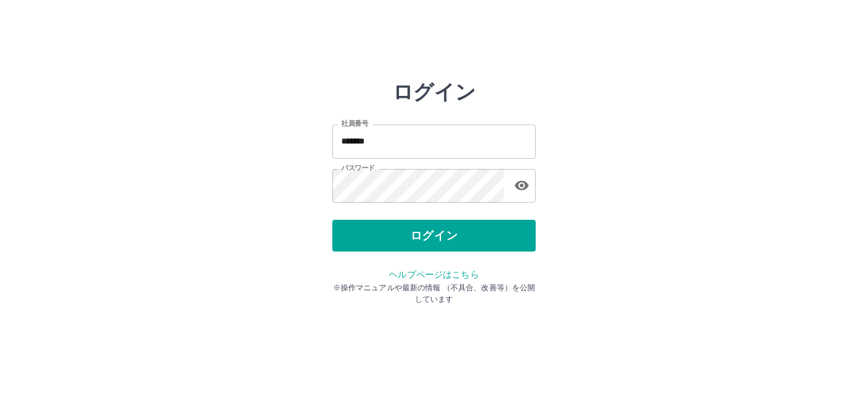 The height and width of the screenshot is (397, 868). Describe the element at coordinates (434, 236) in the screenshot. I see `button: ログイン` at that location.